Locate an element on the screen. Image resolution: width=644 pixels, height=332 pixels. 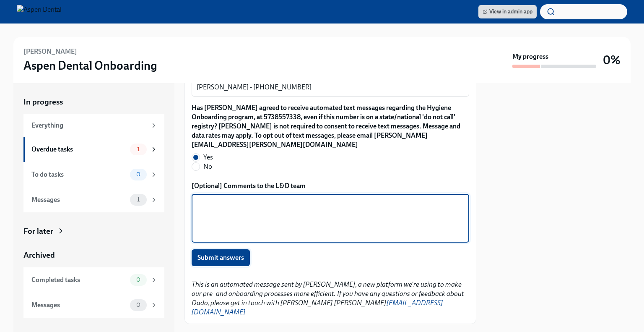
a: Overdue tasks1 is located at coordinates (94, 150).